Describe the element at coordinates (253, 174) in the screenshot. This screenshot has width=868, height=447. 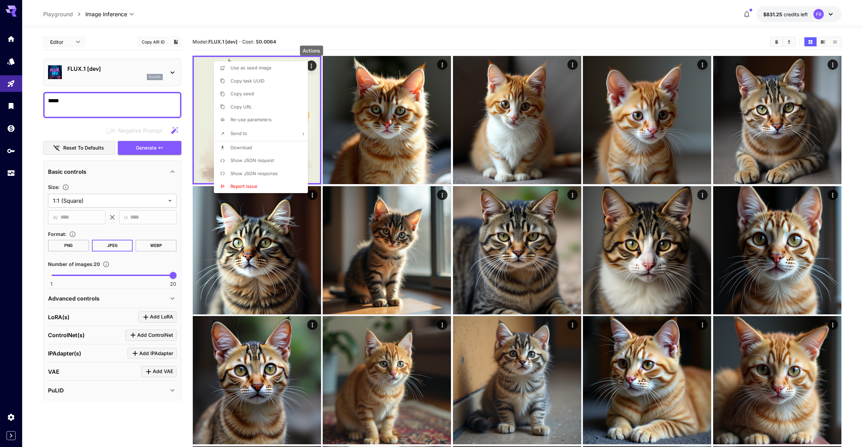
I see `span: Show JSON response` at that location.